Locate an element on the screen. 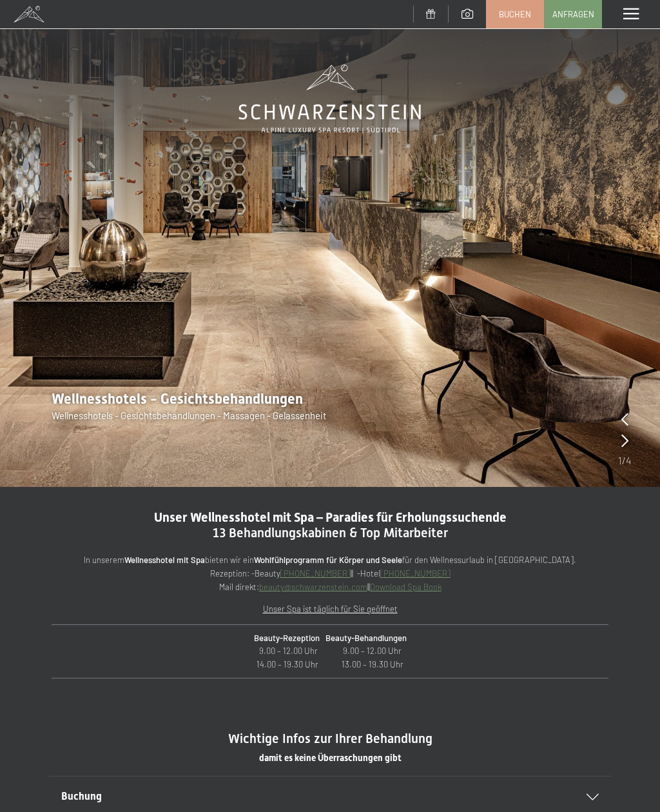  a: beauty@schwarzenstein.com is located at coordinates (314, 587).